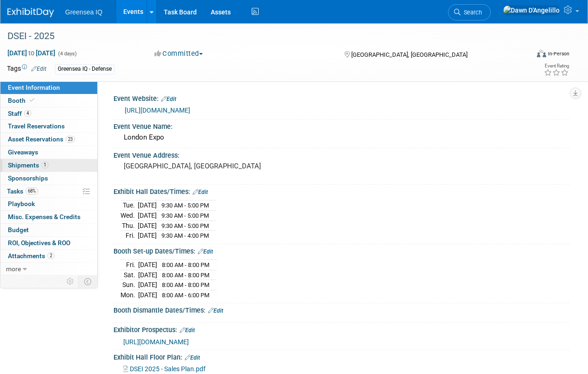 This screenshot has height=374, width=588. What do you see at coordinates (129, 275) in the screenshot?
I see `td: Sat.` at bounding box center [129, 275].